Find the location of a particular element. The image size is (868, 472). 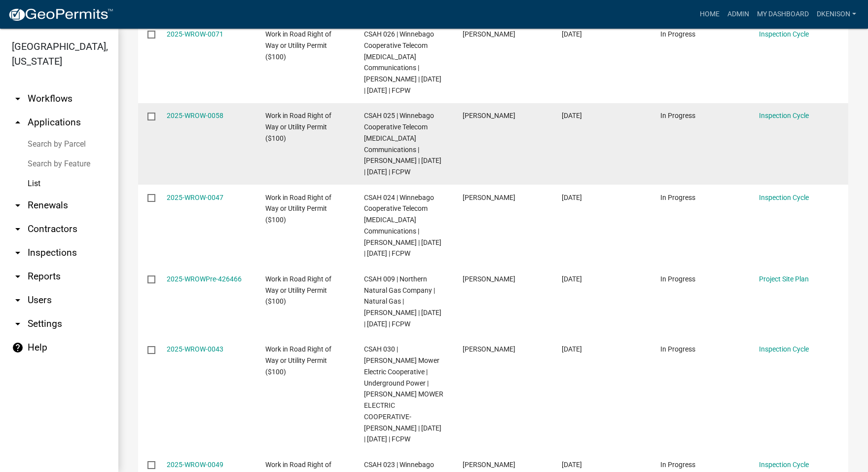

a: 2025-WROWPre-426466 is located at coordinates (205, 279).